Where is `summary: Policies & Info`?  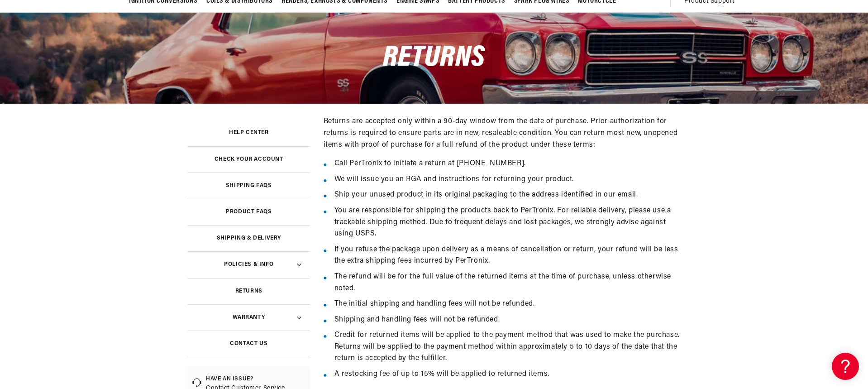 summary: Policies & Info is located at coordinates (249, 264).